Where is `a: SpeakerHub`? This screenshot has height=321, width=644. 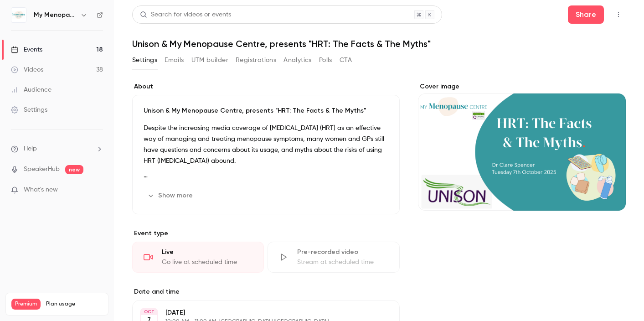 a: SpeakerHub is located at coordinates (41, 169).